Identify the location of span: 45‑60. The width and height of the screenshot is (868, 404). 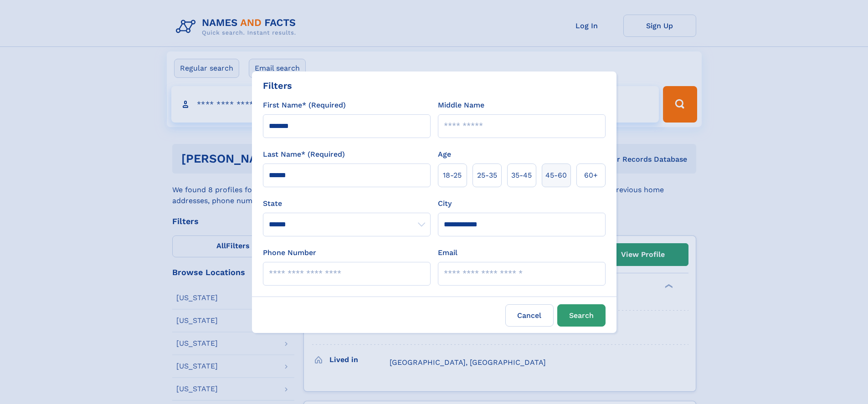
(556, 175).